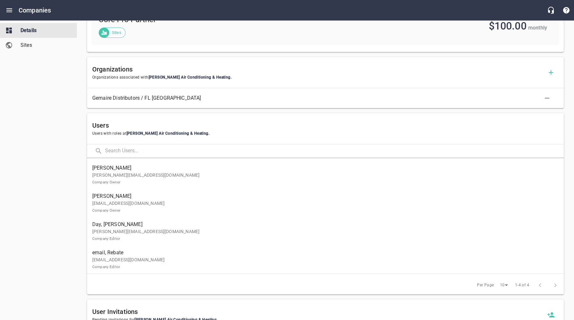  I want to click on input: Search Users..., so click(334, 151).